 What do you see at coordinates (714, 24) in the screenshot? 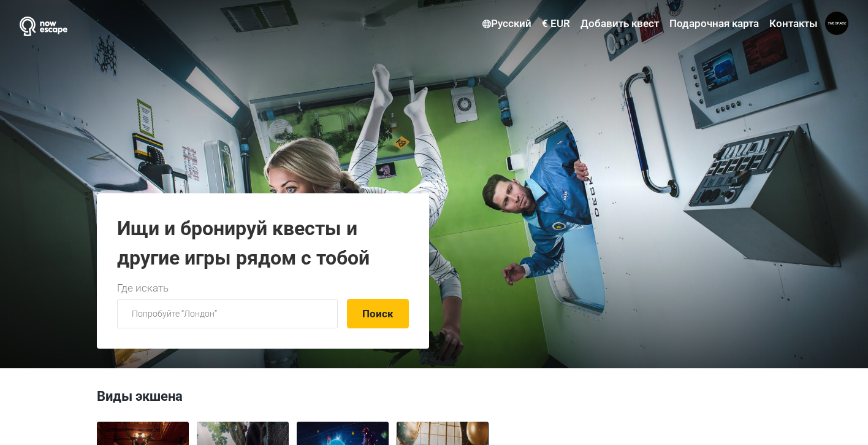
I see `a: Подарочная карта` at bounding box center [714, 24].